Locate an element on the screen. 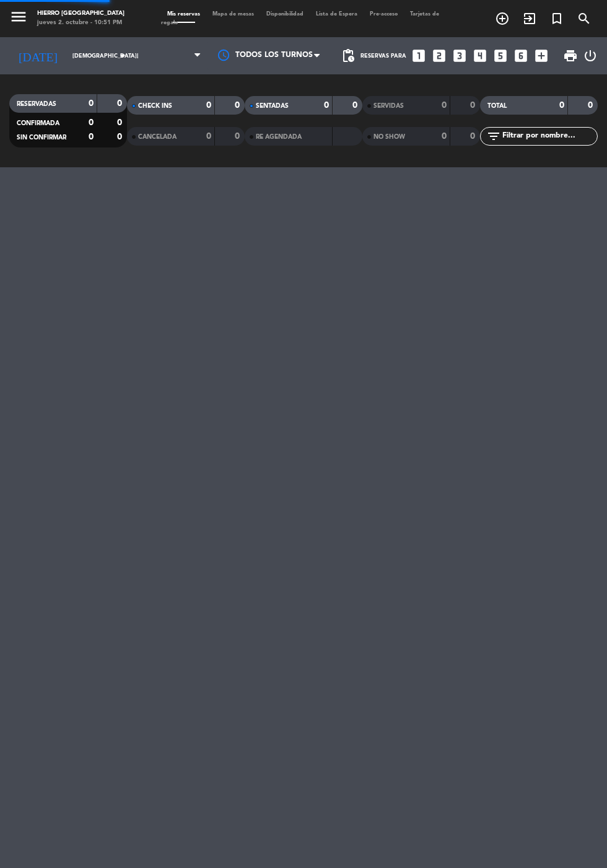 The image size is (607, 868). i: power_settings_new is located at coordinates (591, 56).